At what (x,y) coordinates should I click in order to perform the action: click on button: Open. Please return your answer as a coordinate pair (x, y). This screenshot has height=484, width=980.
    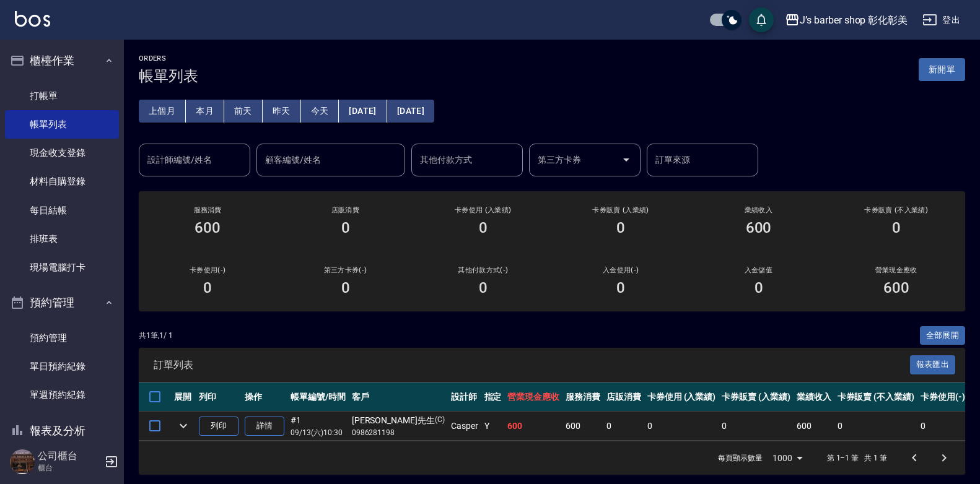
    Looking at the image, I should click on (627, 160).